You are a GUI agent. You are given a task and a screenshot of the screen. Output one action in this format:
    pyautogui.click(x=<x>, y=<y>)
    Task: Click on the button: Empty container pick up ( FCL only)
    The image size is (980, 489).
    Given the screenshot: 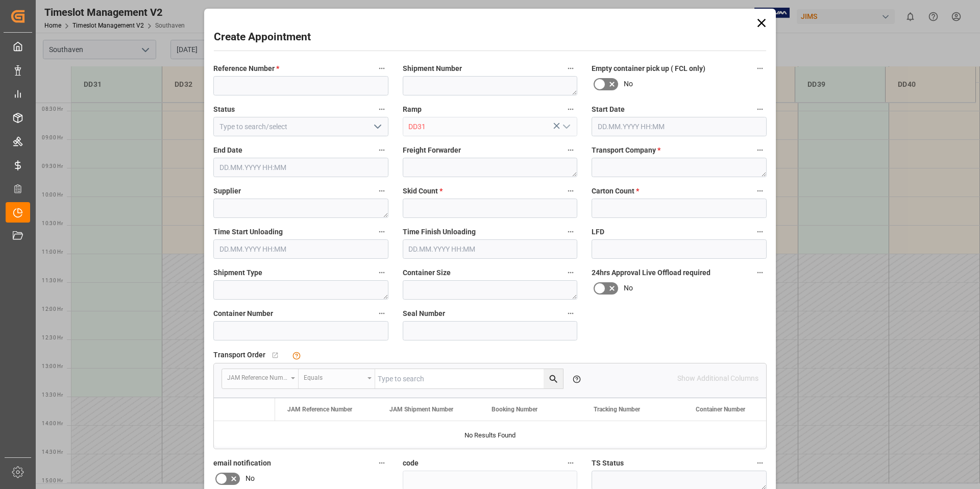 What is the action you would take?
    pyautogui.click(x=760, y=68)
    